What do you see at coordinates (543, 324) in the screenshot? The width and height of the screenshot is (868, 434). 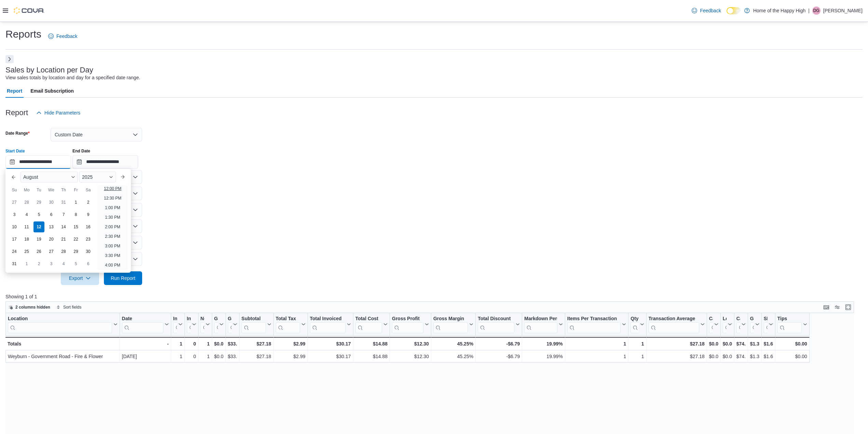 I see `button: Markdown Percent` at bounding box center [543, 324].